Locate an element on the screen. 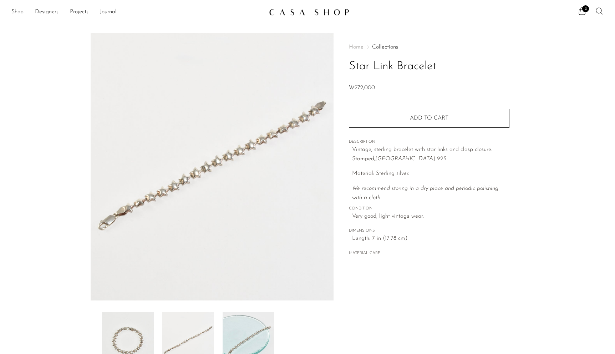  span: Home is located at coordinates (356, 47).